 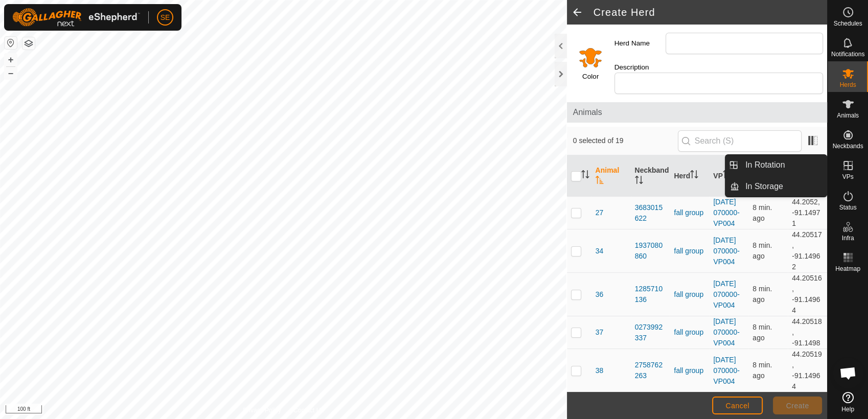 I want to click on div: 1285710136, so click(x=650, y=294).